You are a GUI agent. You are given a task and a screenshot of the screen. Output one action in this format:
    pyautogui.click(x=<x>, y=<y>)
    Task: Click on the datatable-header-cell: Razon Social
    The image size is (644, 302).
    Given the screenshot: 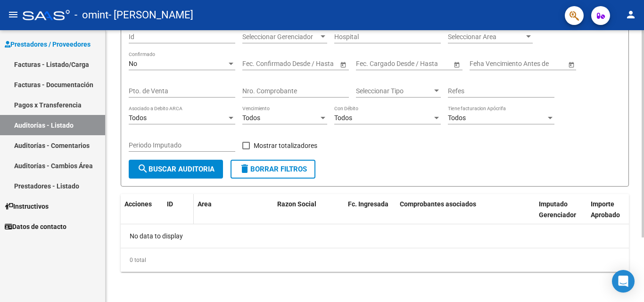 What is the action you would take?
    pyautogui.click(x=309, y=215)
    